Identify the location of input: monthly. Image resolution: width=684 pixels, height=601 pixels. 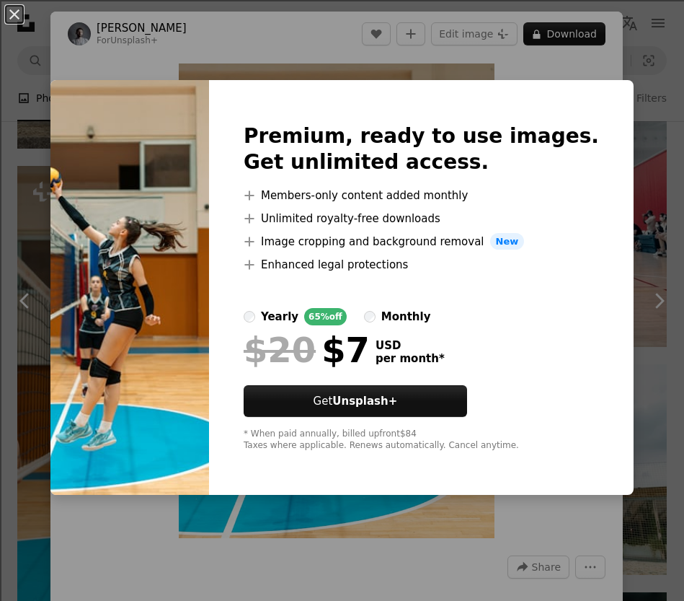
(370, 316).